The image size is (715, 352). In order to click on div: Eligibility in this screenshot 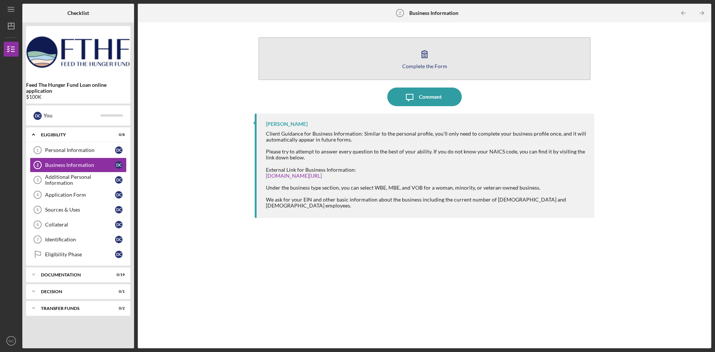, I will do `click(73, 135)`.